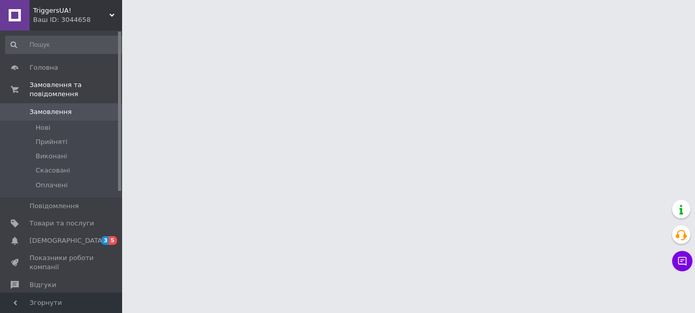 This screenshot has width=695, height=313. What do you see at coordinates (77, 20) in the screenshot?
I see `div: Ваш ID: 3044658` at bounding box center [77, 20].